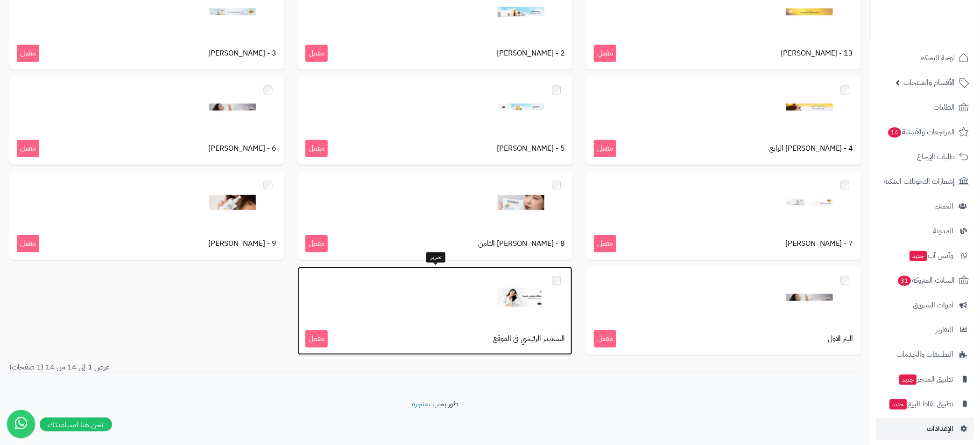 The height and width of the screenshot is (445, 980). I want to click on span: لوحة التحكم, so click(938, 58).